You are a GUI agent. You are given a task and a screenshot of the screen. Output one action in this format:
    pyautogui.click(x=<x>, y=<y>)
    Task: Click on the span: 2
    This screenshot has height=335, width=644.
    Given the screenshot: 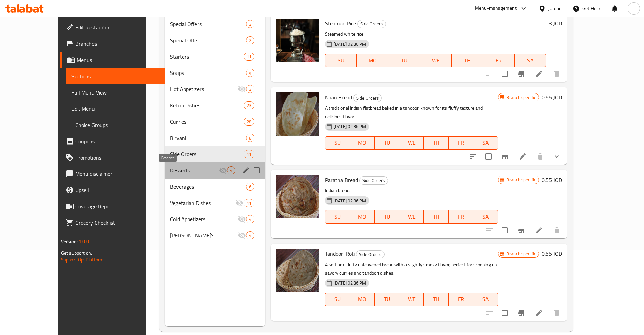 What is the action you would take?
    pyautogui.click(x=250, y=40)
    